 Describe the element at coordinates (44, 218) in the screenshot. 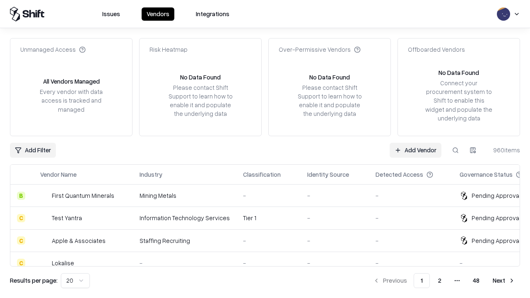

I see `img: Test Yantra` at that location.